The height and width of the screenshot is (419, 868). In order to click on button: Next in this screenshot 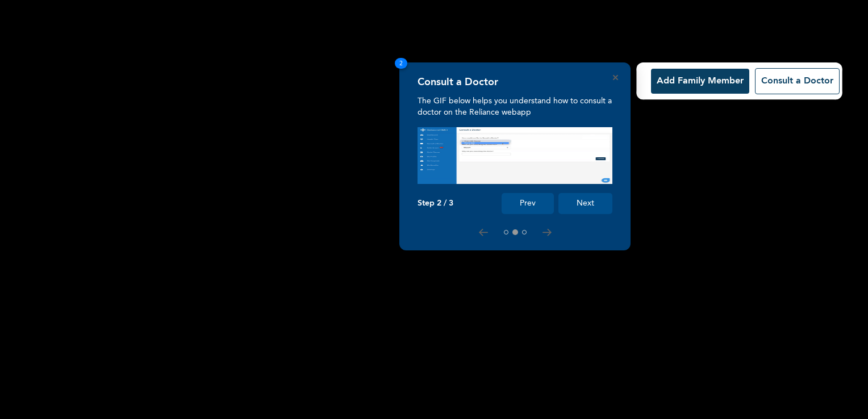, I will do `click(585, 203)`.